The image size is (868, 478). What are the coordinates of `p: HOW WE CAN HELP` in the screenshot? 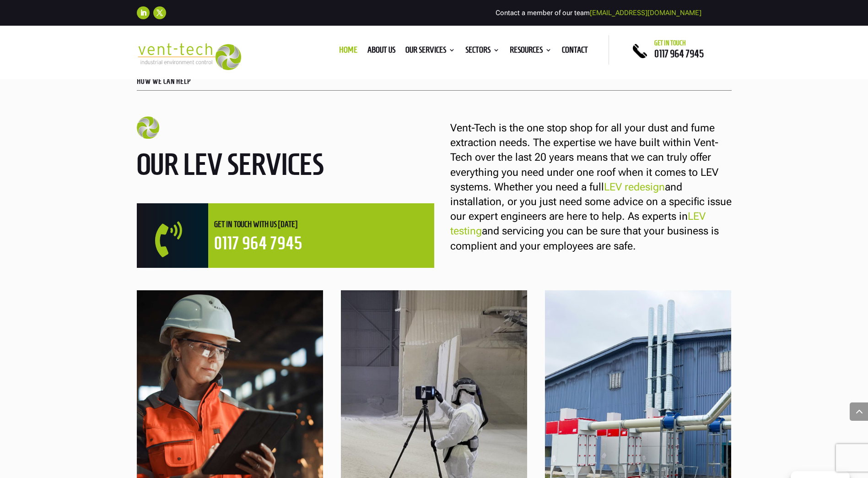 It's located at (434, 82).